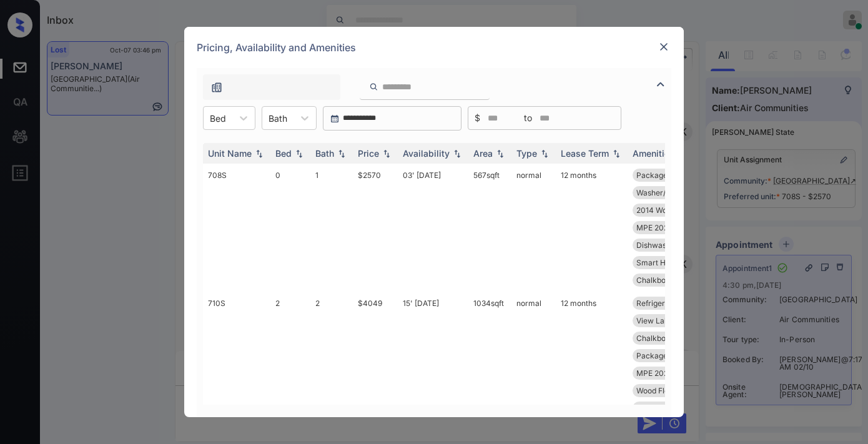  What do you see at coordinates (284, 153) in the screenshot?
I see `div: Bed` at bounding box center [284, 153].